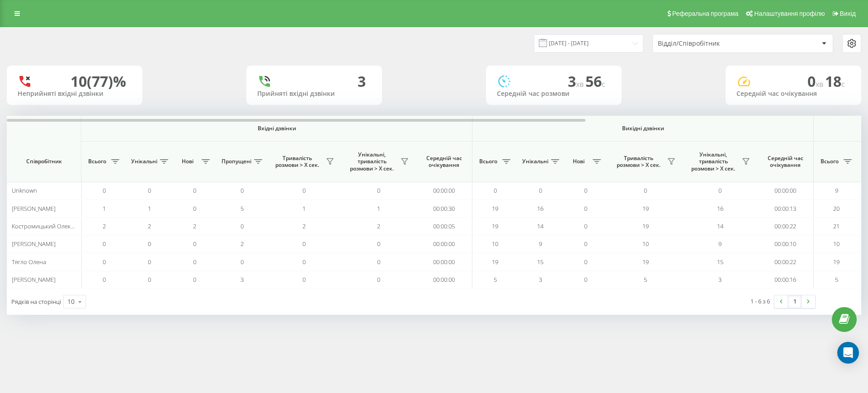  What do you see at coordinates (98, 81) in the screenshot?
I see `div: 10 (77)%` at bounding box center [98, 81].